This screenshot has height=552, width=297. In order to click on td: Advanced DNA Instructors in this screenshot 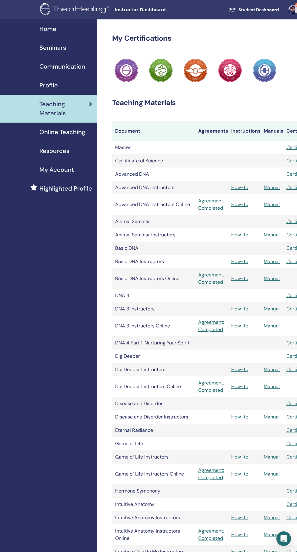, I will do `click(154, 187)`.